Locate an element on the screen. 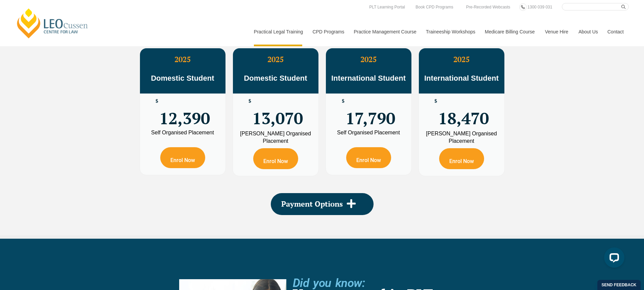 This screenshot has width=644, height=290. span: 17,790 is located at coordinates (370, 112).